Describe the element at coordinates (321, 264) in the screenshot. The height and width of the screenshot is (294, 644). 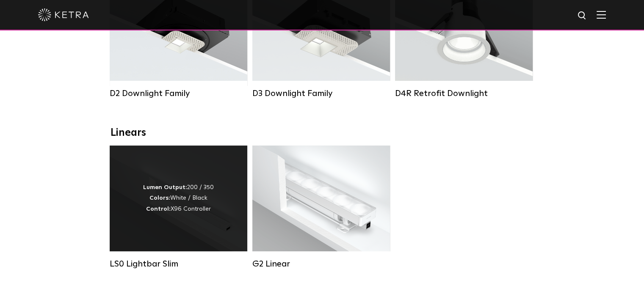
I see `div: G2 Linear` at that location.